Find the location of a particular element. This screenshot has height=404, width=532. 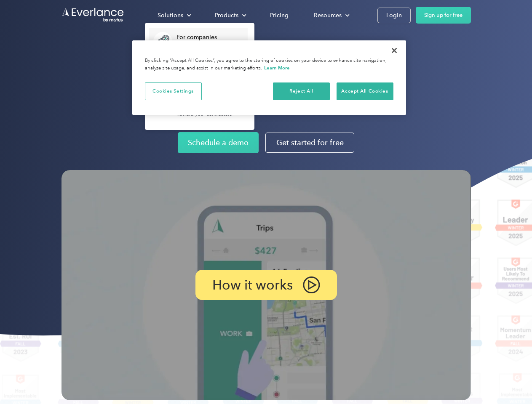

a: Login is located at coordinates (394, 15).